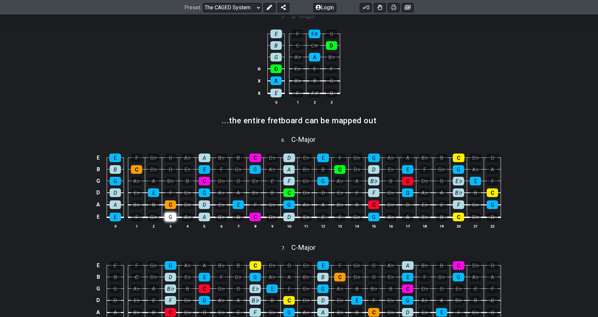 This screenshot has width=598, height=317. What do you see at coordinates (272, 226) in the screenshot?
I see `th: 9` at bounding box center [272, 226].